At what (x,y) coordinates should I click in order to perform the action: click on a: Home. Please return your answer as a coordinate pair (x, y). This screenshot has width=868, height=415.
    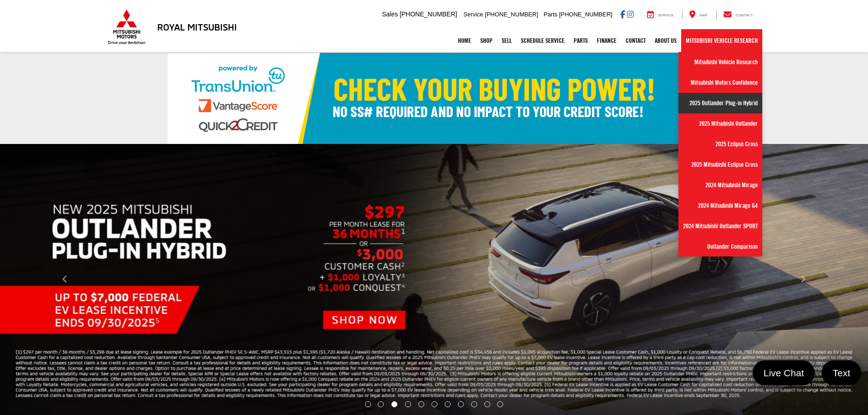
    Looking at the image, I should click on (464, 41).